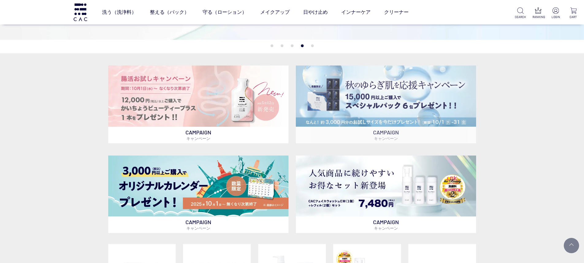  Describe the element at coordinates (282, 46) in the screenshot. I see `button: 2 of 5` at that location.